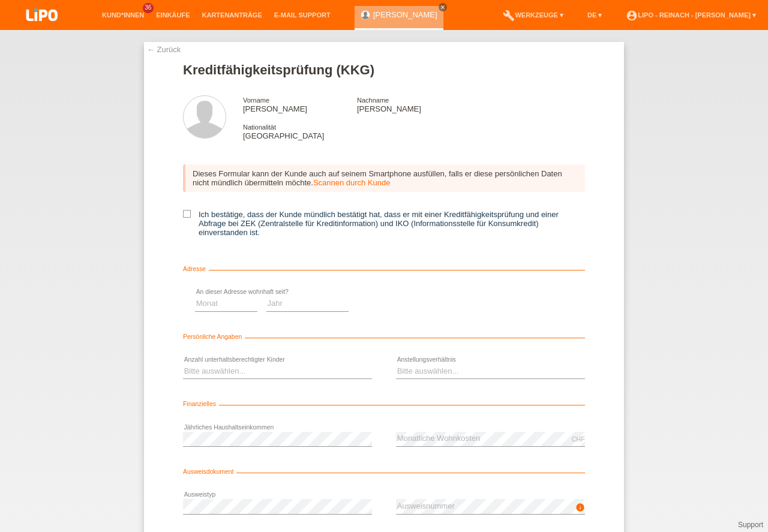 Image resolution: width=768 pixels, height=532 pixels. Describe the element at coordinates (210, 471) in the screenshot. I see `span: Ausweisdokument` at that location.